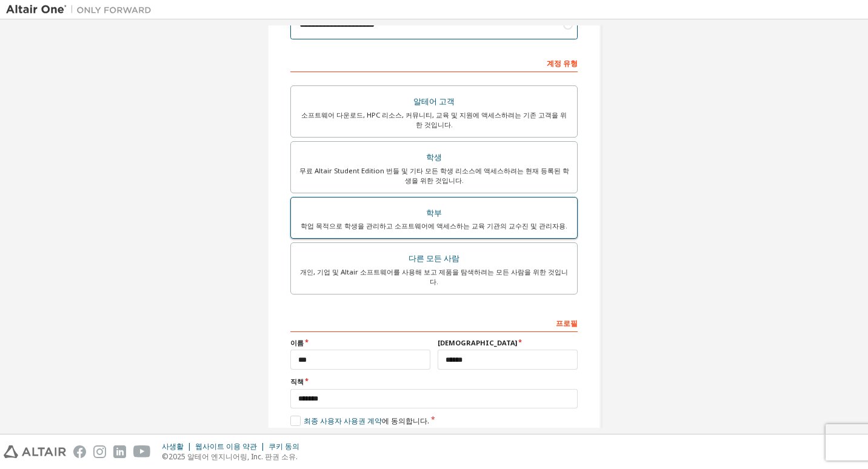  Describe the element at coordinates (434, 120) in the screenshot. I see `div: 소프트웨어 다운로드, HPC 리소스, 커뮤니티, 교육 및 지원에 액세스하려는 기존 고객을 위한 것입니다.` at that location.